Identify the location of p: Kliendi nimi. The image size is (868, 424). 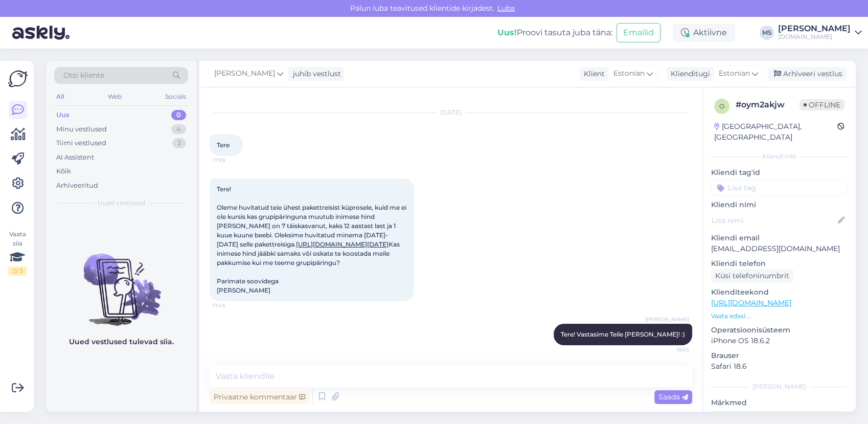
(779, 205).